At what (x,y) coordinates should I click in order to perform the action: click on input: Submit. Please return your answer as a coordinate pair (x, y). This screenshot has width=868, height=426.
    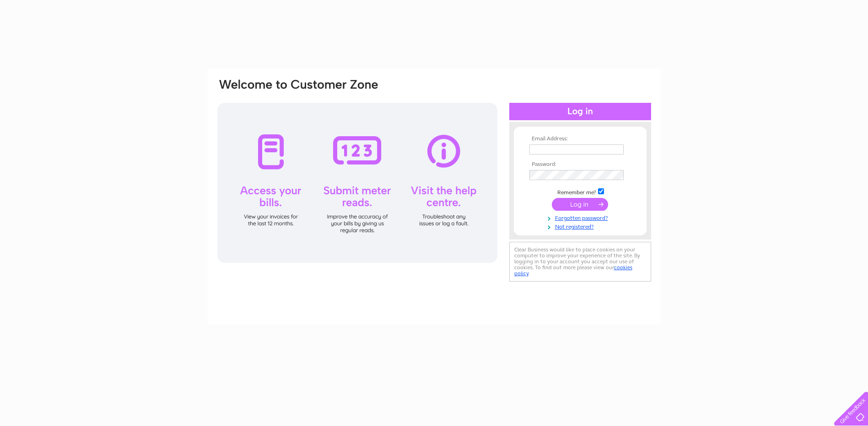
    Looking at the image, I should click on (579, 205).